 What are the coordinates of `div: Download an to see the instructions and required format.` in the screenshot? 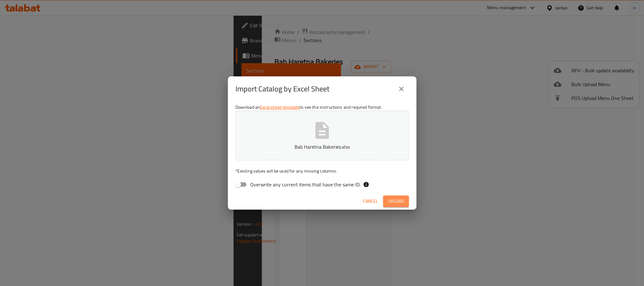 It's located at (322, 147).